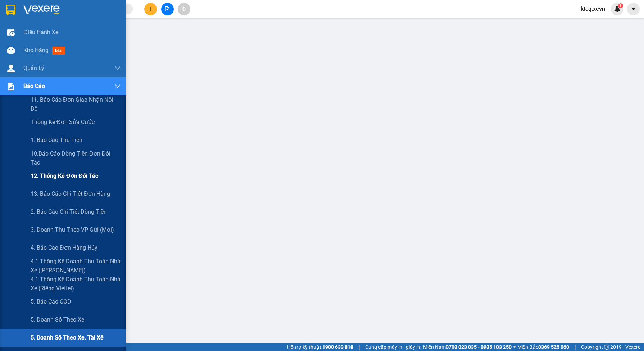  What do you see at coordinates (337, 347) in the screenshot?
I see `strong: 1900 633 818` at bounding box center [337, 347].